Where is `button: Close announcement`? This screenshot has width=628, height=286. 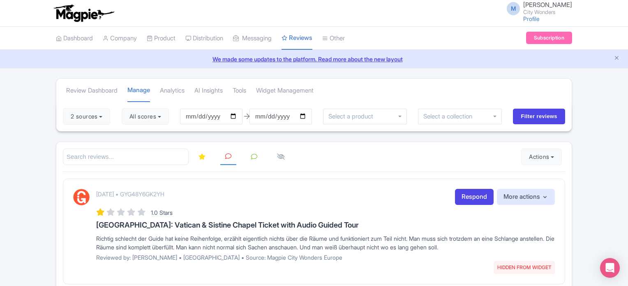 button: Close announcement is located at coordinates (616, 58).